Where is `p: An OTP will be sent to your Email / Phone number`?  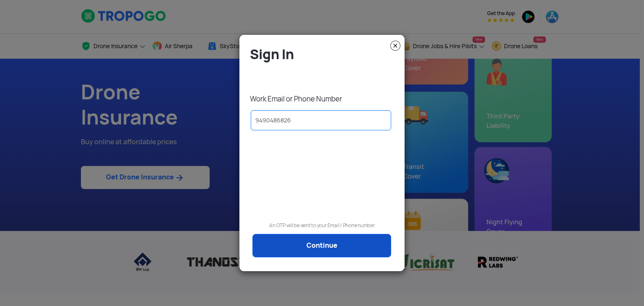 p: An OTP will be sent to your Email / Phone number is located at coordinates (322, 226).